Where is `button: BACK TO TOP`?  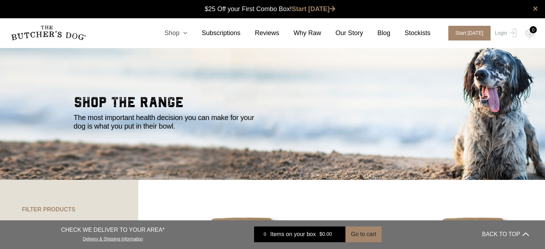
button: BACK TO TOP is located at coordinates (505, 234).